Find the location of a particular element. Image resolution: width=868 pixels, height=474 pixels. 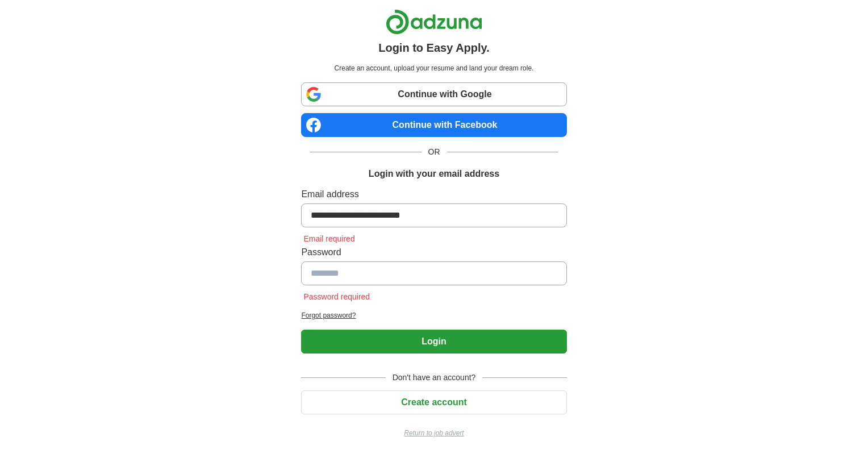

img: Adzuna logo is located at coordinates (434, 22).